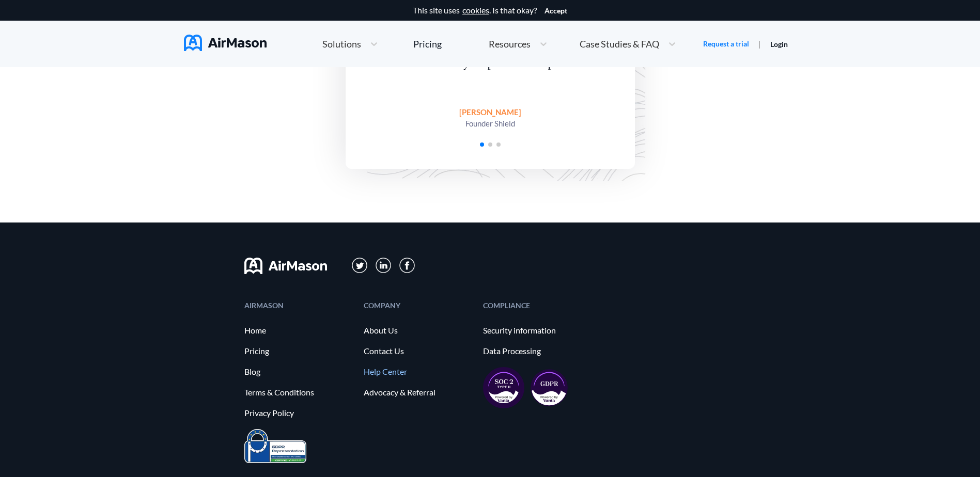 This screenshot has width=980, height=477. Describe the element at coordinates (475, 10) in the screenshot. I see `a: cookies` at that location.